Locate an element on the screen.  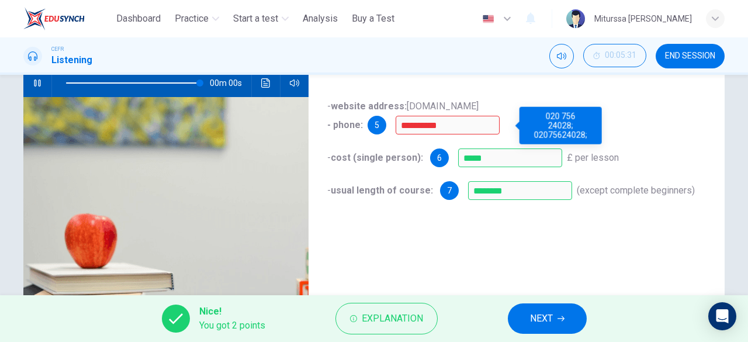
img: ELTC logo is located at coordinates (54, 19).